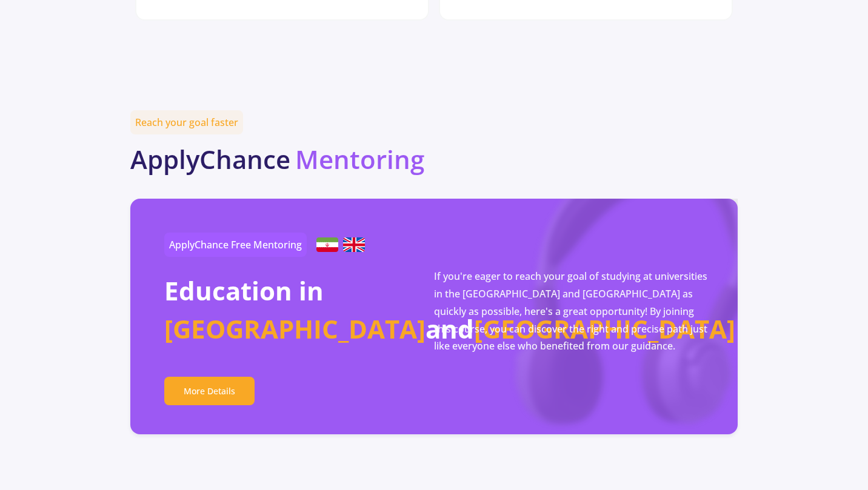 This screenshot has width=868, height=490. Describe the element at coordinates (235, 245) in the screenshot. I see `span: ApplyChance Free Mentoring` at that location.